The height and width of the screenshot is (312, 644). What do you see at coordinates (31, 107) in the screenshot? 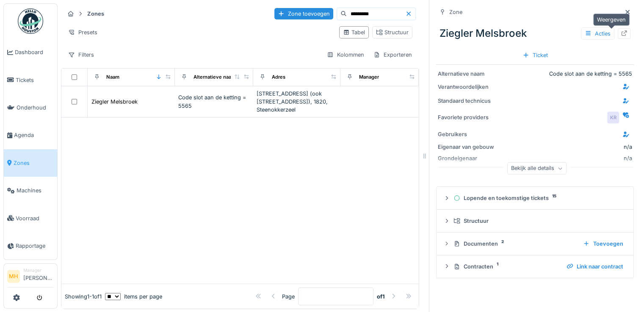
I see `a: Onderhoud` at bounding box center [31, 107].